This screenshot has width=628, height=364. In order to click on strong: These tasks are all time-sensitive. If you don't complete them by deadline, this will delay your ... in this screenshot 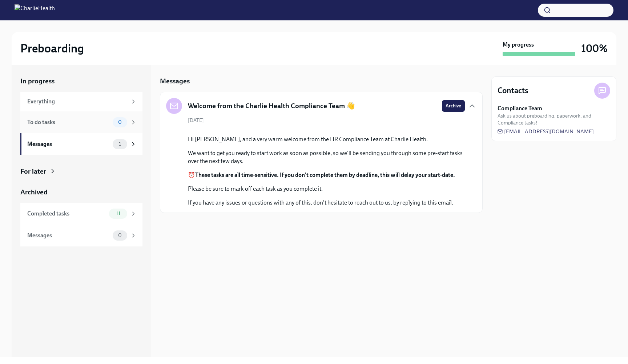, I will do `click(325, 174)`.